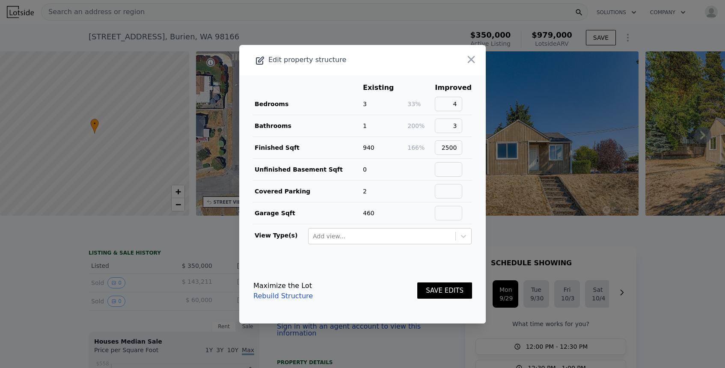  Describe the element at coordinates (308, 191) in the screenshot. I see `td: Covered Parking` at that location.